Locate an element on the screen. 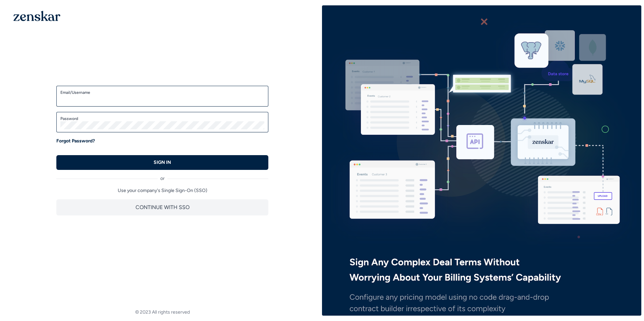 The height and width of the screenshot is (321, 644). label: Password is located at coordinates (162, 119).